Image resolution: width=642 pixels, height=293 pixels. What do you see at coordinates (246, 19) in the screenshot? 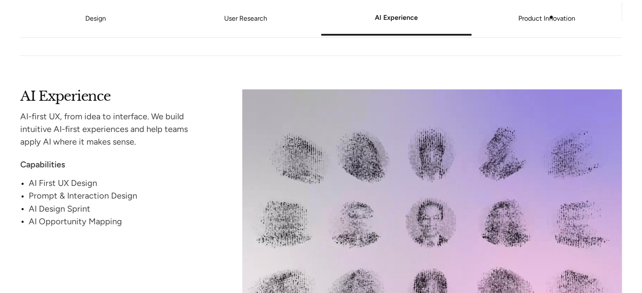
I see `a: User Research` at bounding box center [246, 19].